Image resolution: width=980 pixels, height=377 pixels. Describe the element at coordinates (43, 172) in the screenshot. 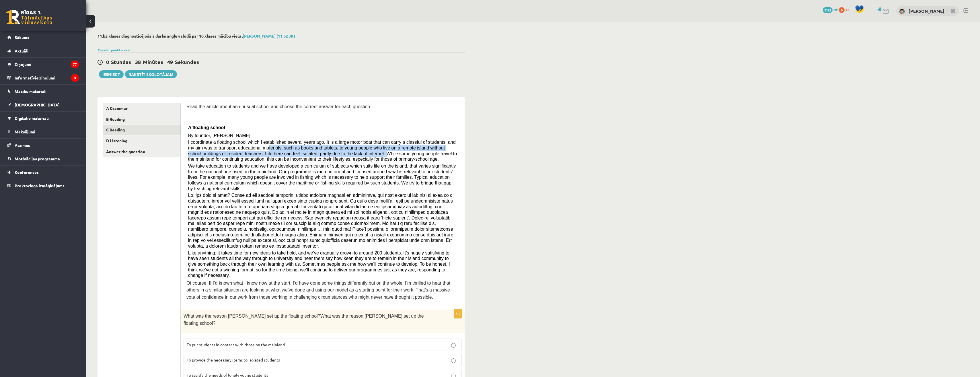

I see `a: Konferences` at that location.